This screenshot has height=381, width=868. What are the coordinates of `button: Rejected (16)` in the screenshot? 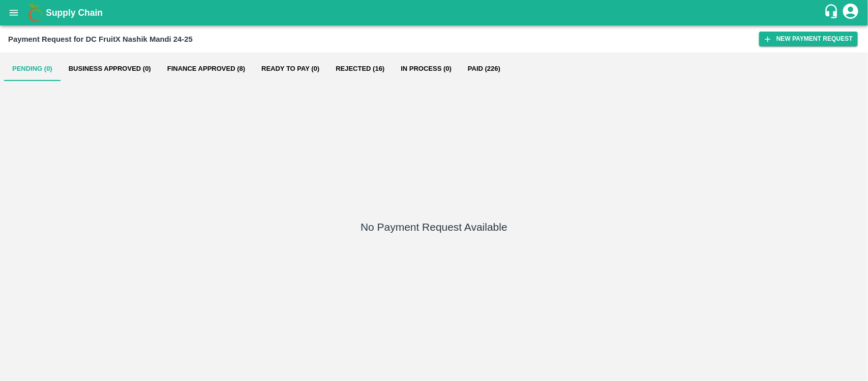 It's located at (360, 69).